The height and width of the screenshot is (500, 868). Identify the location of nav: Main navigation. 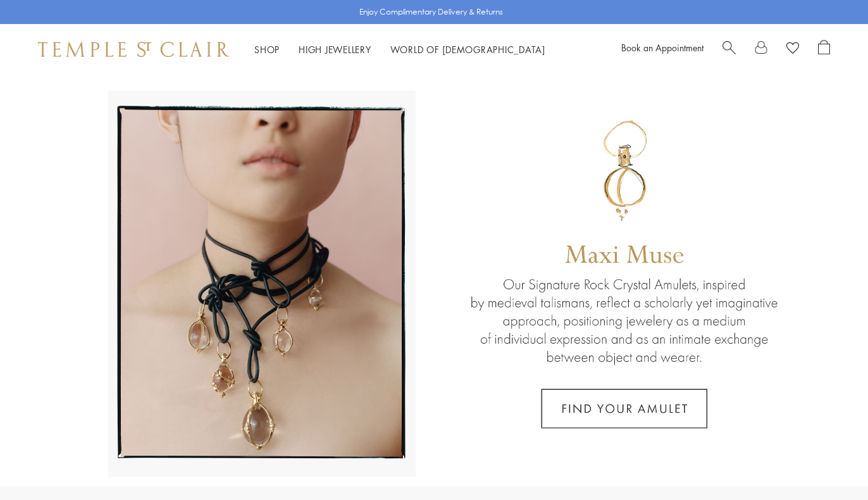
(400, 49).